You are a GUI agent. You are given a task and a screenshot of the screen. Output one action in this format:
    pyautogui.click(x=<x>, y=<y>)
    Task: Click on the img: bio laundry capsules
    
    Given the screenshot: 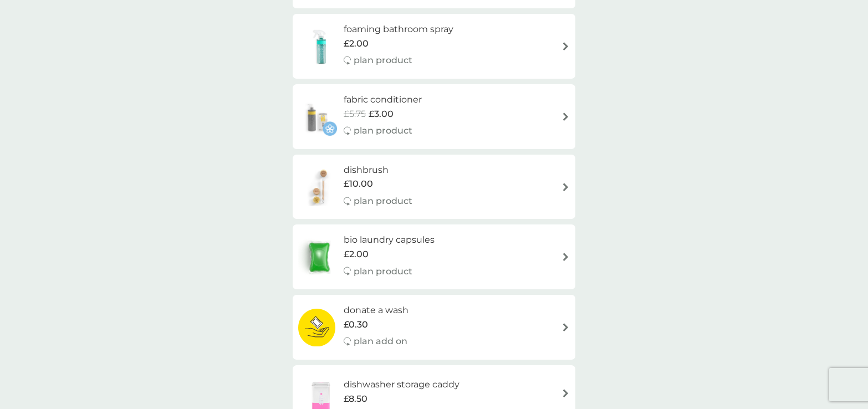 What is the action you would take?
    pyautogui.click(x=319, y=258)
    